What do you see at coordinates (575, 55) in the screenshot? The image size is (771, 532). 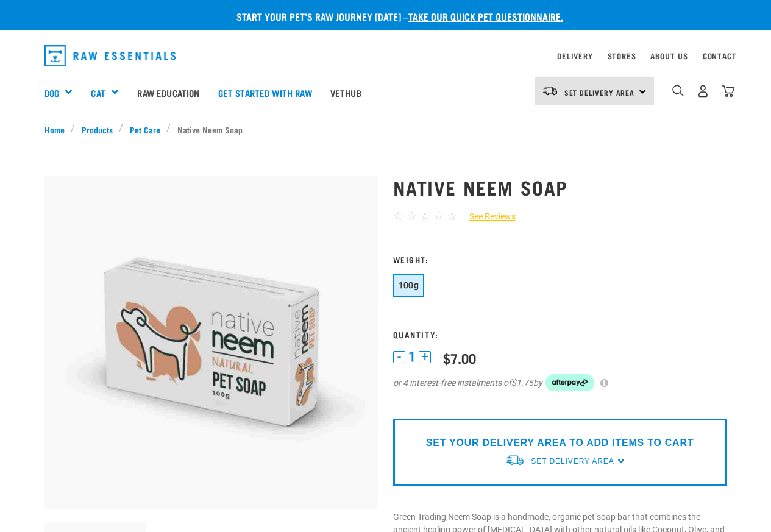 I see `a: Delivery` at bounding box center [575, 55].